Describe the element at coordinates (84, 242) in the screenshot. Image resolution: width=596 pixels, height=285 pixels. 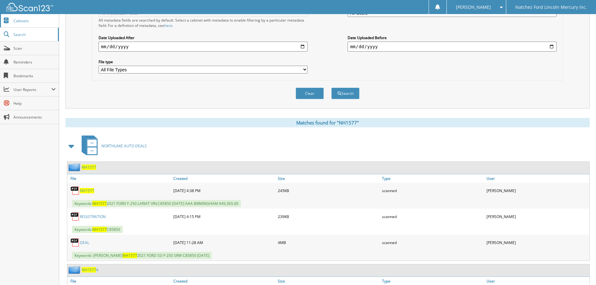
I see `a: DEAL` at that location.